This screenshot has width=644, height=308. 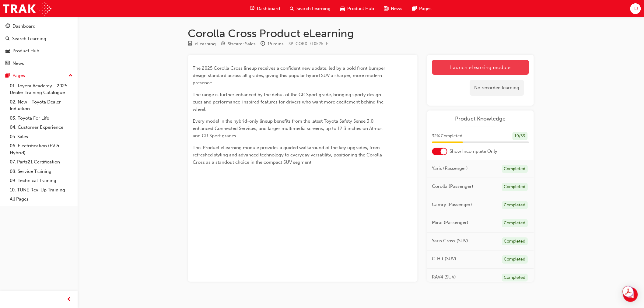 I want to click on h1: Corolla Cross Product eLearning, so click(x=361, y=34).